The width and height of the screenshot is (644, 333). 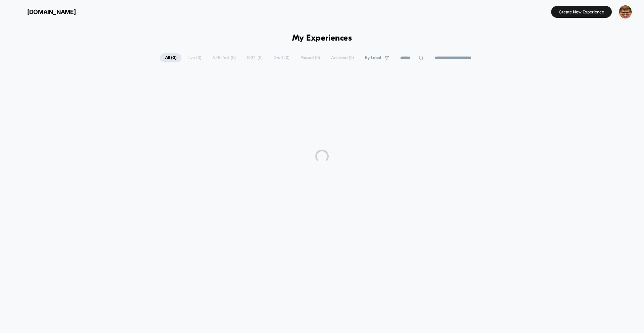 What do you see at coordinates (625, 12) in the screenshot?
I see `img: ppic` at bounding box center [625, 12].